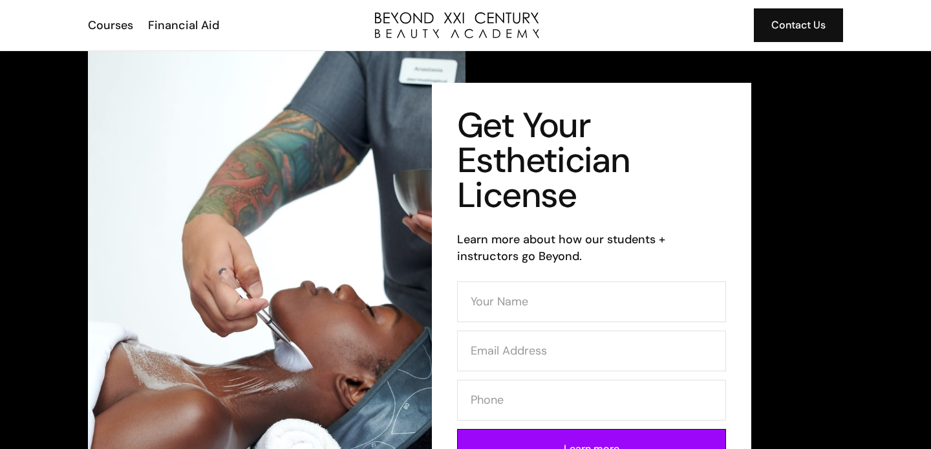 This screenshot has width=931, height=449. What do you see at coordinates (182, 25) in the screenshot?
I see `a: Financial Aid` at bounding box center [182, 25].